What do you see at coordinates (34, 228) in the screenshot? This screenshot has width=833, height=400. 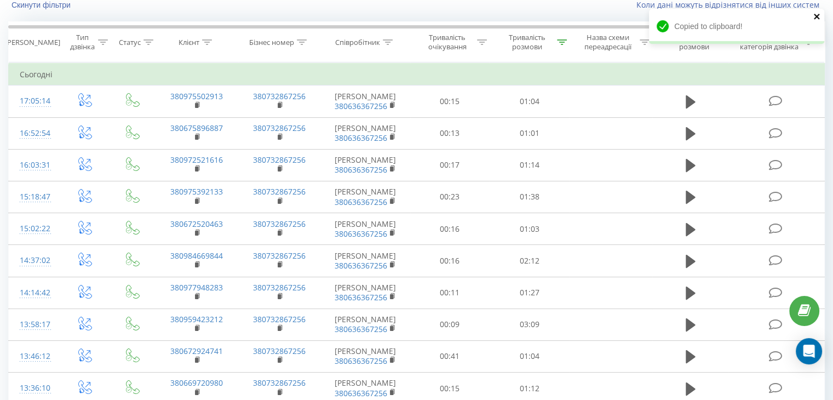 I see `div: 15:02:22` at bounding box center [34, 228].